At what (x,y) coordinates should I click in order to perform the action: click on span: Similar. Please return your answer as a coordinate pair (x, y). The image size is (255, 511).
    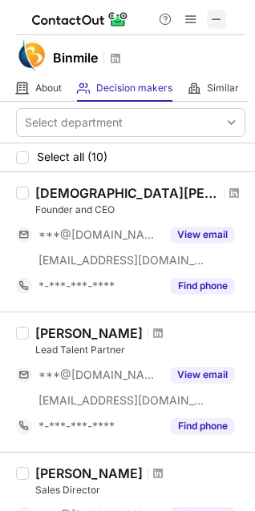
    Looking at the image, I should click on (223, 88).